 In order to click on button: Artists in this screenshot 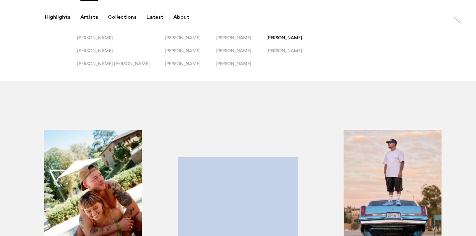, I will do `click(94, 17)`.